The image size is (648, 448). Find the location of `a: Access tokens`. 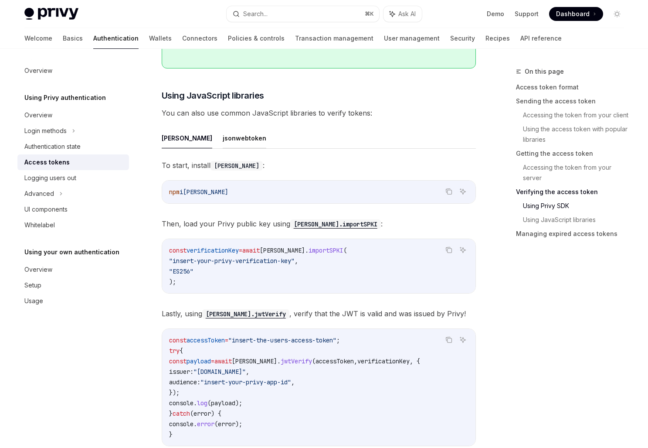

a: Access tokens is located at coordinates (73, 162).